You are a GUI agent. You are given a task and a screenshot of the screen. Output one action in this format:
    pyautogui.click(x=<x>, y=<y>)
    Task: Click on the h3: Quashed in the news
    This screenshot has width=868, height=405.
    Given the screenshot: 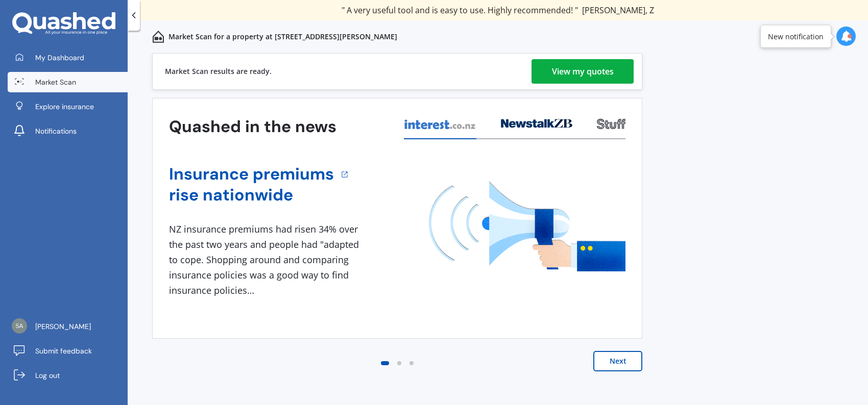 What is the action you would take?
    pyautogui.click(x=253, y=127)
    